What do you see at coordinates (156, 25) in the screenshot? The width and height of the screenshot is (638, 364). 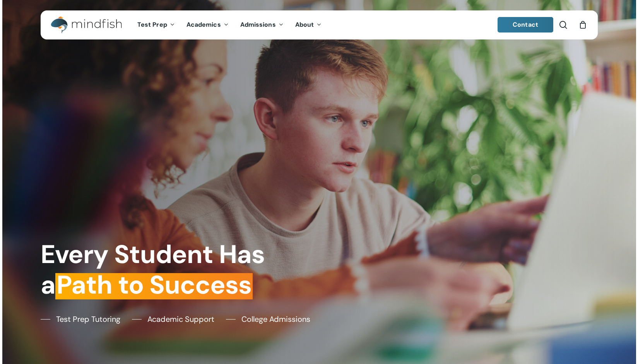 I see `a: Test Prep` at bounding box center [156, 25].